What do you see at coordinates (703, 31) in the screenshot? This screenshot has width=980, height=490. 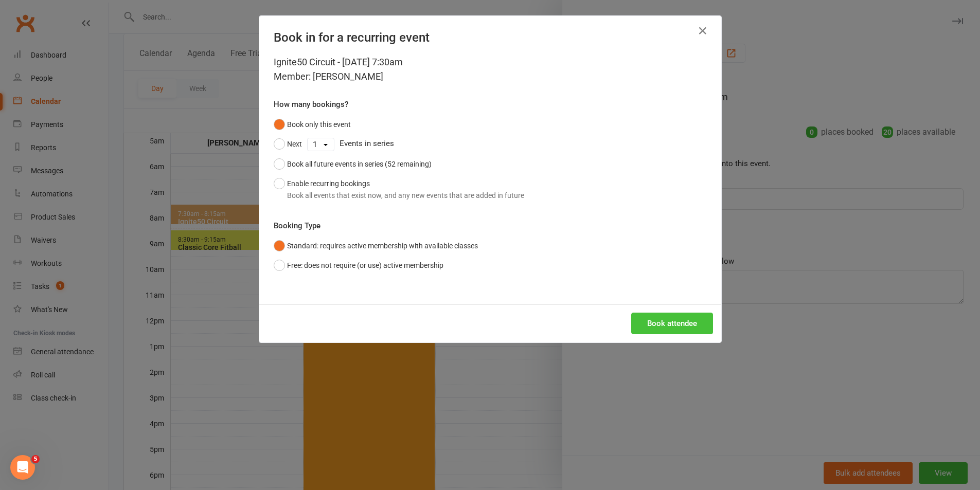 I see `button: Close` at bounding box center [703, 31].